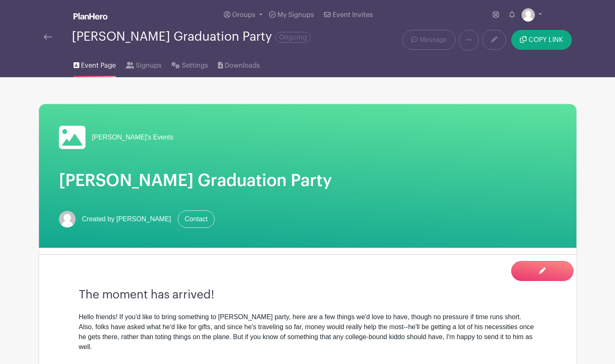  Describe the element at coordinates (90, 16) in the screenshot. I see `img: logo_white-6c42ec7e38ccf1d336a20a19083b03d10ae64f83f12c07503d8b9e83406b4c7d.svg` at that location.